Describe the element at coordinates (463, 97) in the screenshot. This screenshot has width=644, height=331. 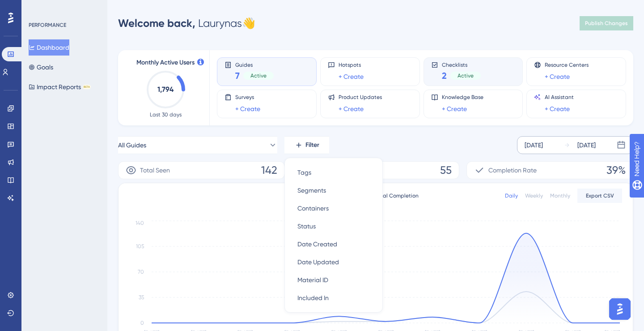
I see `span: Knowledge Base` at that location.